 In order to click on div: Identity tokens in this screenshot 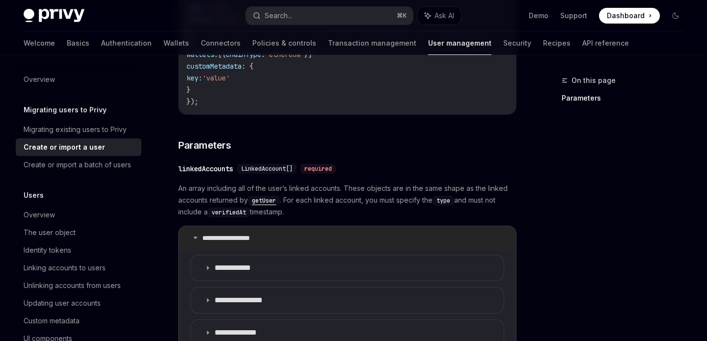, I will do `click(47, 250)`.